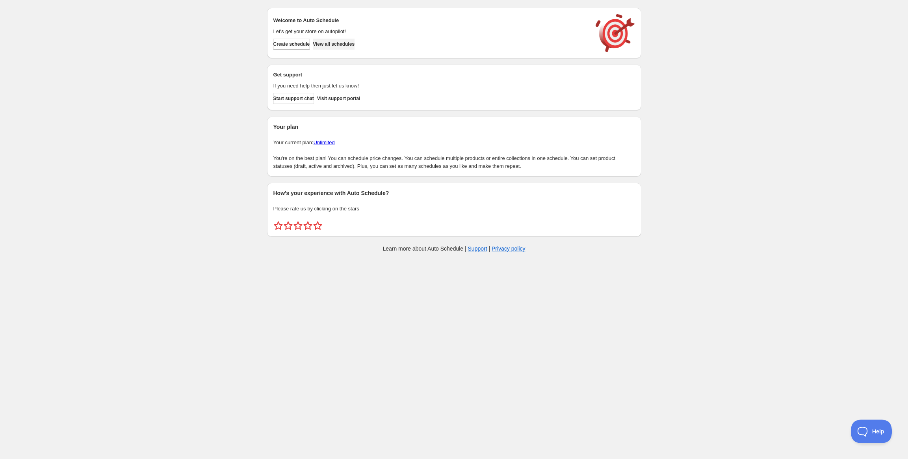 This screenshot has width=908, height=459. What do you see at coordinates (324, 142) in the screenshot?
I see `a: Unlimited` at bounding box center [324, 142].